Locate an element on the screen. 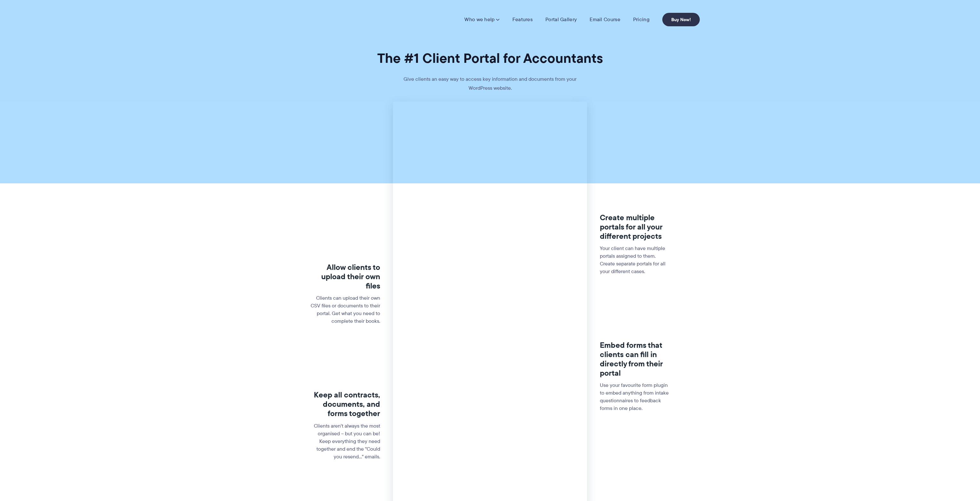 This screenshot has height=501, width=980. a: Who we help is located at coordinates (482, 19).